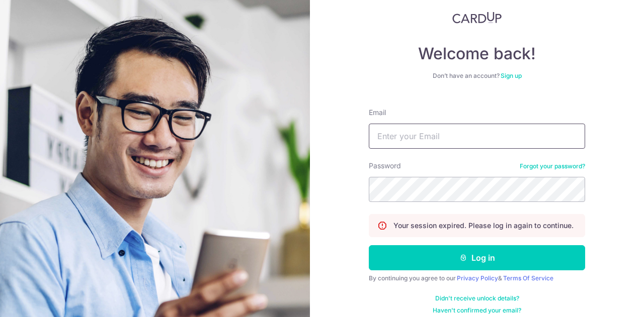  I want to click on p: Your session expired. Please log in again to continue., so click(483, 226).